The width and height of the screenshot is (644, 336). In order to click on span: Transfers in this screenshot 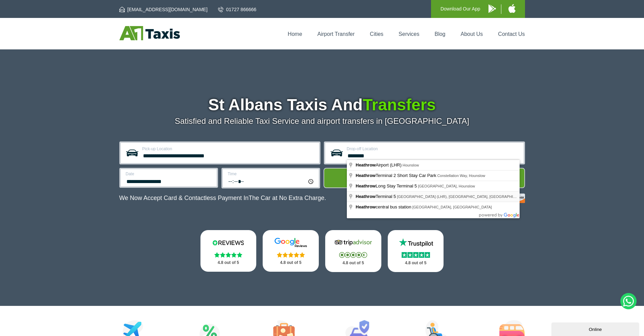, I will do `click(399, 105)`.